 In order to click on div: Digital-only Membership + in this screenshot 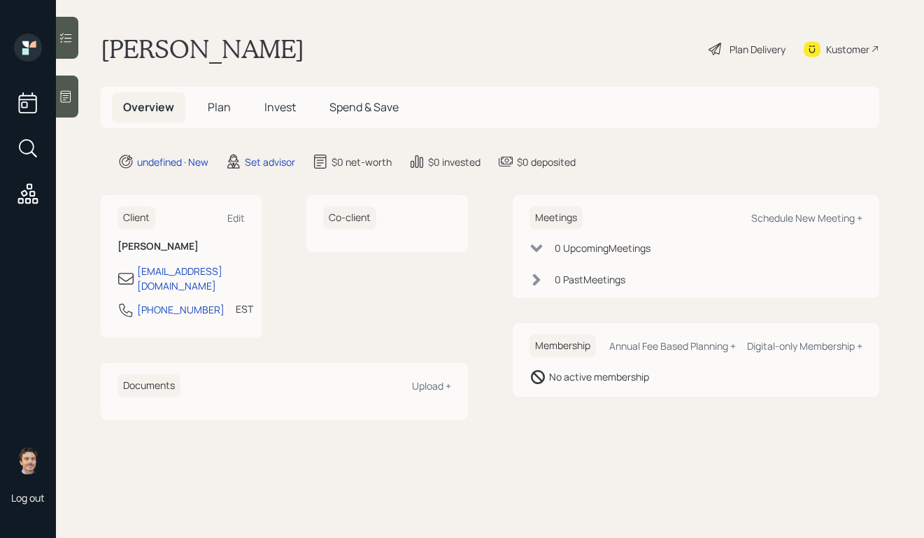, I will do `click(804, 345)`.